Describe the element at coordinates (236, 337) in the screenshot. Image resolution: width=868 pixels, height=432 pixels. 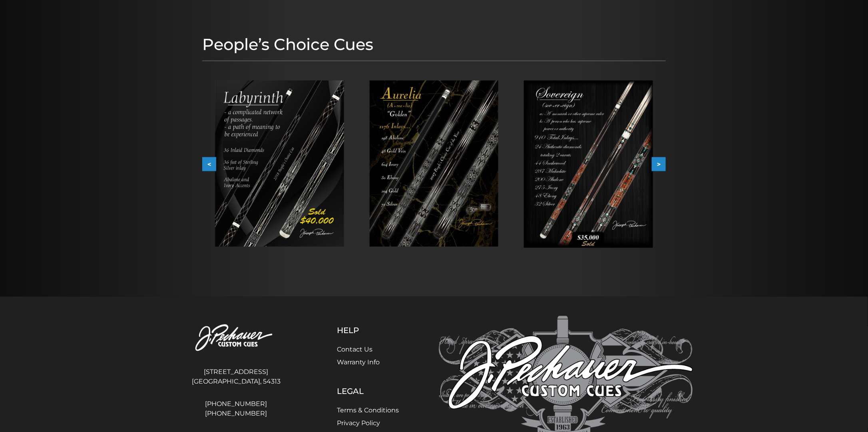
I see `img: Pechauer Custom Cues` at that location.